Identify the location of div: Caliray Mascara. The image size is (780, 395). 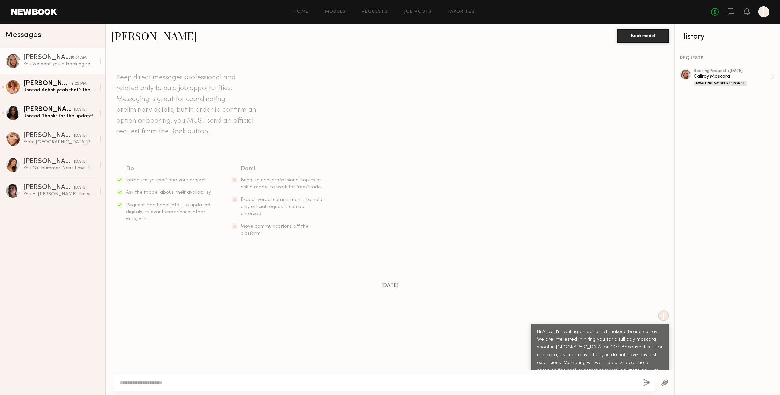
(732, 76).